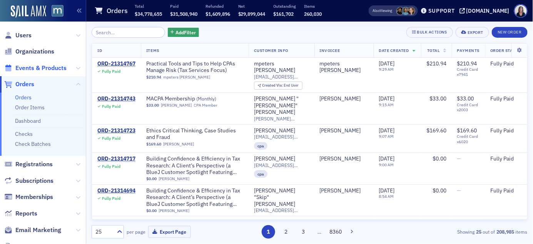  I want to click on label: per page, so click(136, 232).